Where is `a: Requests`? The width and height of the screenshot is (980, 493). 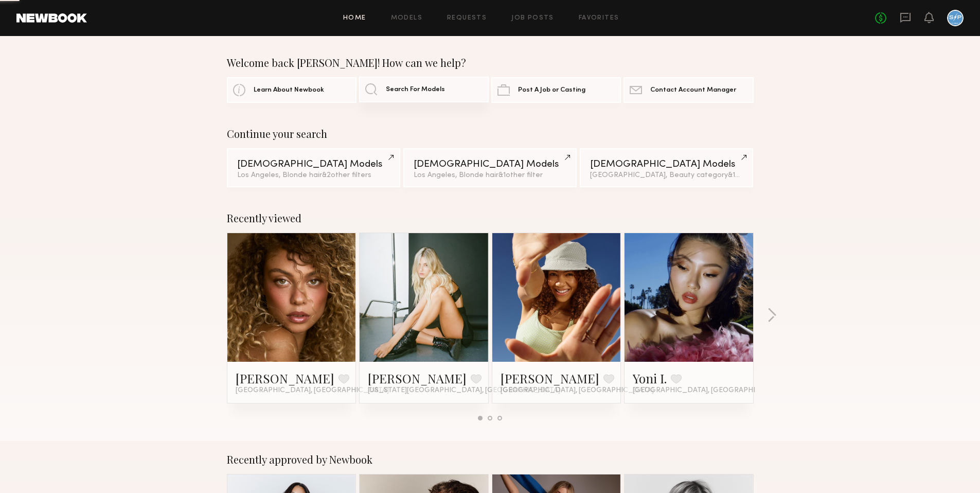 a: Requests is located at coordinates (467, 18).